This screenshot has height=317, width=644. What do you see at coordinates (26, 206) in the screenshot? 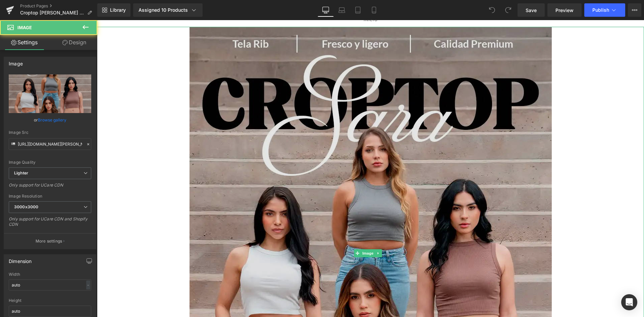
I see `b: 3000x3000` at bounding box center [26, 206].